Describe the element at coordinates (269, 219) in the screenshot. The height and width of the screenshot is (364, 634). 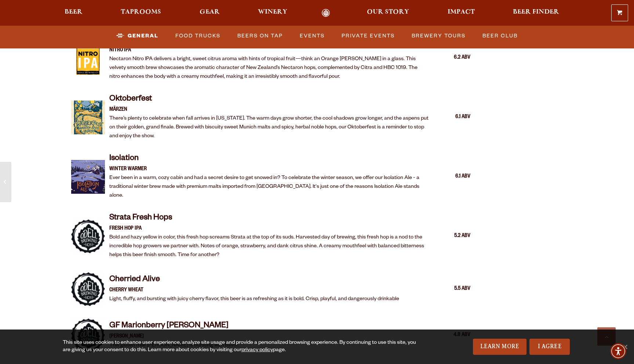
I see `h4: Strata Fresh Hops` at that location.